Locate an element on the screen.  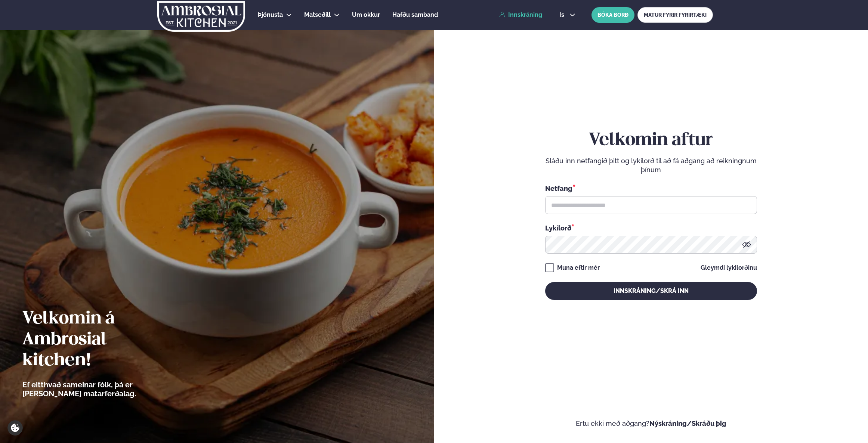
span: Matseðill is located at coordinates (317, 14).